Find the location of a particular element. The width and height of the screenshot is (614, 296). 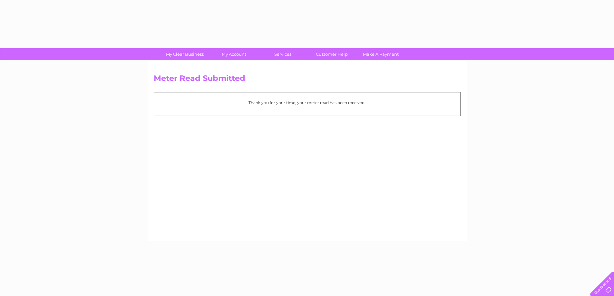

a: My Clear Business is located at coordinates (185, 54).